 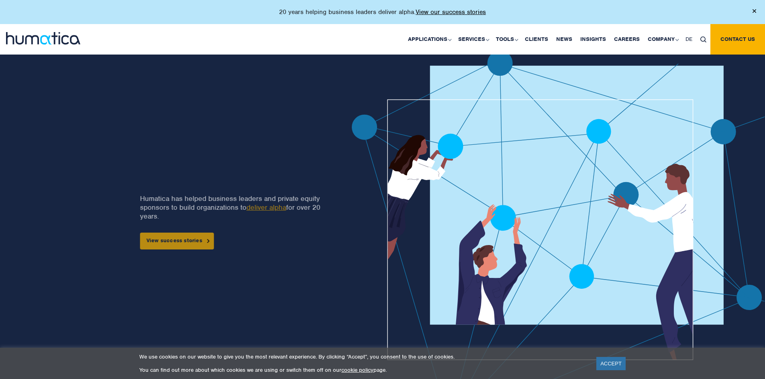 What do you see at coordinates (357, 370) in the screenshot?
I see `a: cookie policy` at bounding box center [357, 370].